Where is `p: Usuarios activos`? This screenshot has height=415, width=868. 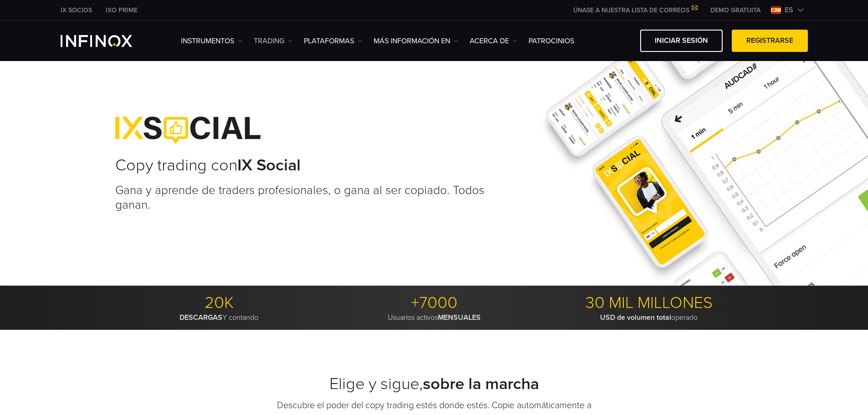
p: Usuarios activos is located at coordinates (434, 318).